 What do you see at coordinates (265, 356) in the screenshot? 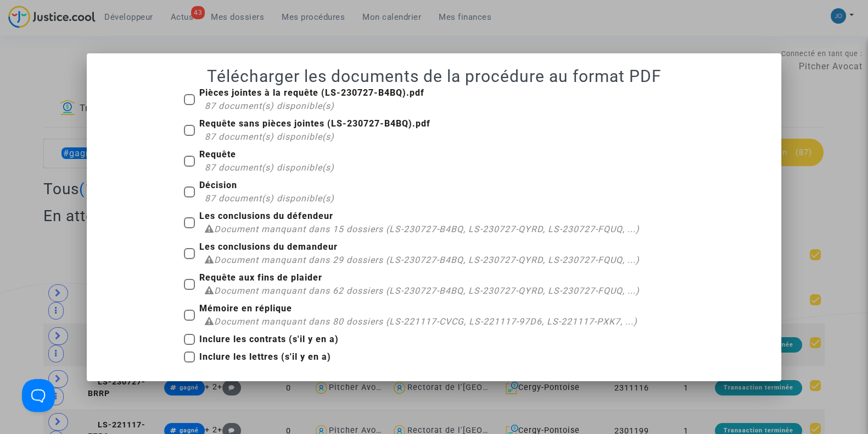
I see `b: Inclure les lettres (s'il y en a)` at bounding box center [265, 356].